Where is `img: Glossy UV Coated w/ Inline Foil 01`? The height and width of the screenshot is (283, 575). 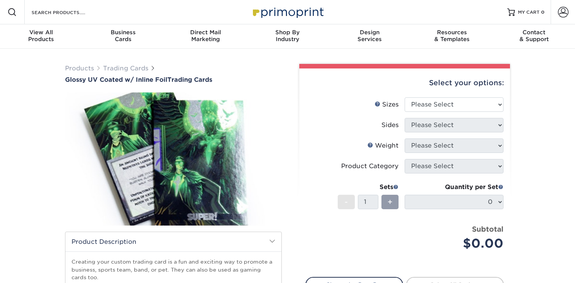
img: Glossy UV Coated w/ Inline Foil 01 is located at coordinates (173, 159).